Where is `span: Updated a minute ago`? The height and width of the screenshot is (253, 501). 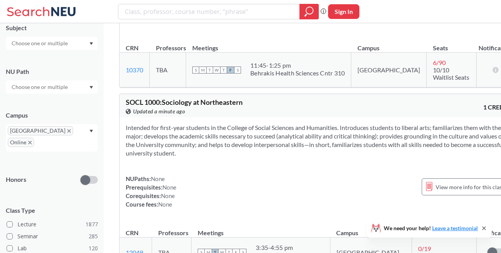 span: Updated a minute ago is located at coordinates (159, 111).